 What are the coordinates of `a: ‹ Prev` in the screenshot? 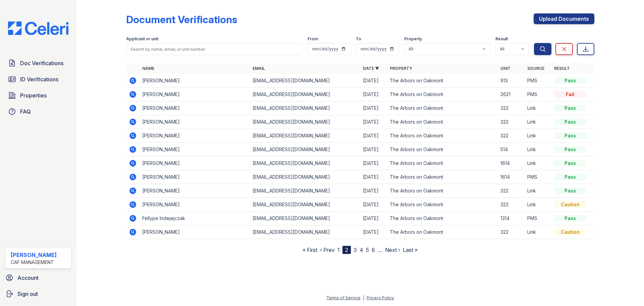 It's located at (327, 250).